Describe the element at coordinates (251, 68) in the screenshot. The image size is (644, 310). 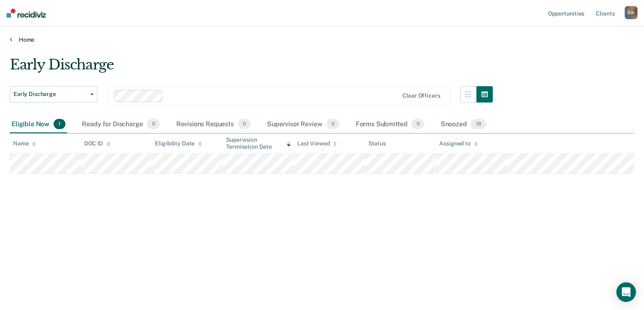
I see `div: Early Discharge` at that location.